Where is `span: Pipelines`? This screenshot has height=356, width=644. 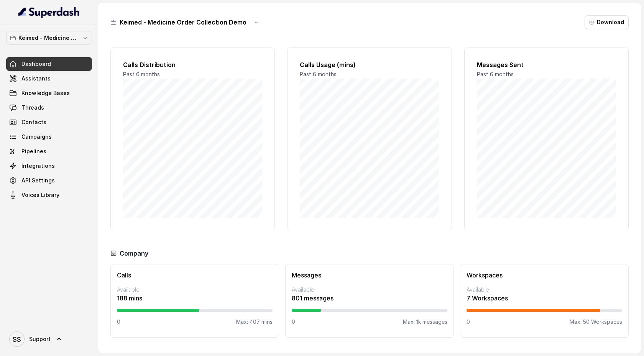
span: Pipelines is located at coordinates (34, 151).